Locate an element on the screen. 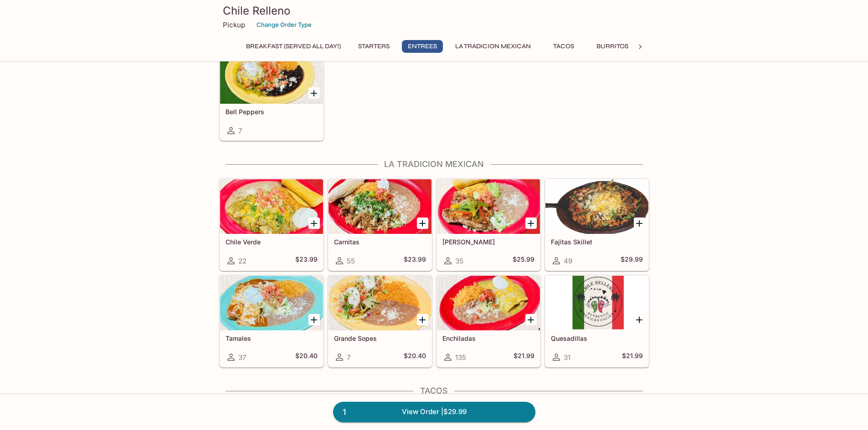 The width and height of the screenshot is (868, 430). h5: Fajitas Skillet is located at coordinates (597, 242).